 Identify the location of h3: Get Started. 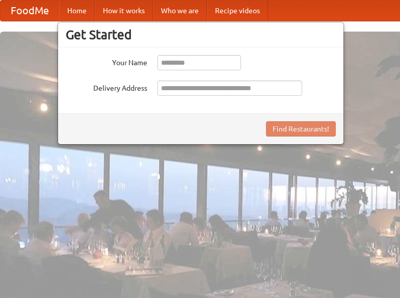
(201, 35).